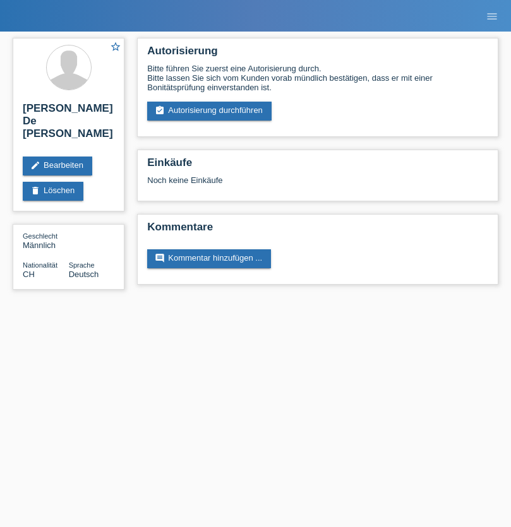 Image resolution: width=511 pixels, height=527 pixels. What do you see at coordinates (160, 258) in the screenshot?
I see `i: comment` at bounding box center [160, 258].